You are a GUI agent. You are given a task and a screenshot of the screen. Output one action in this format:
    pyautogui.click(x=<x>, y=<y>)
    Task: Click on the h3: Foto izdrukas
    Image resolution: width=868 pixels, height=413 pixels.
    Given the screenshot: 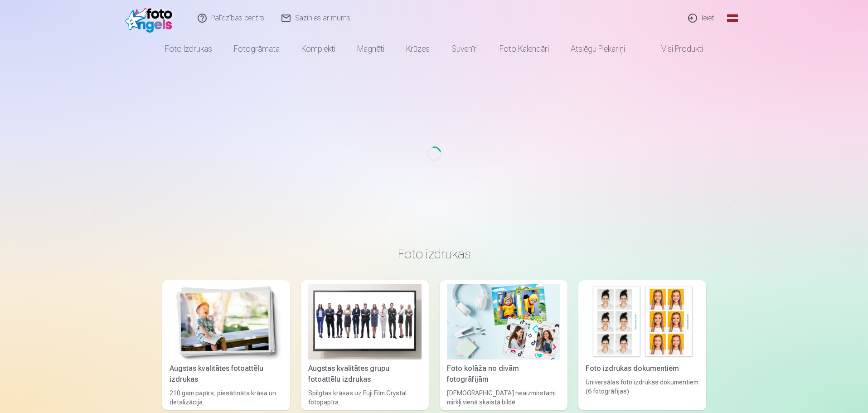 What is the action you would take?
    pyautogui.click(x=434, y=254)
    